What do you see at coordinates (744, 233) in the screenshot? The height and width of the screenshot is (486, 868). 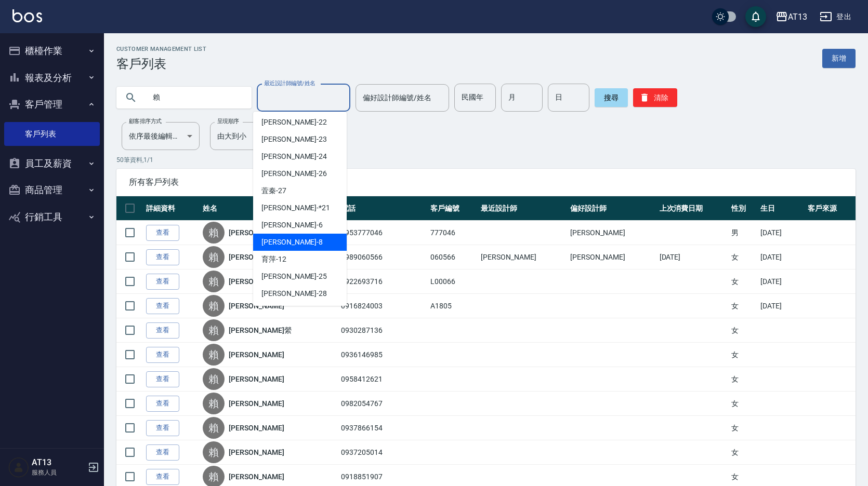 I see `td: 男` at bounding box center [744, 233].